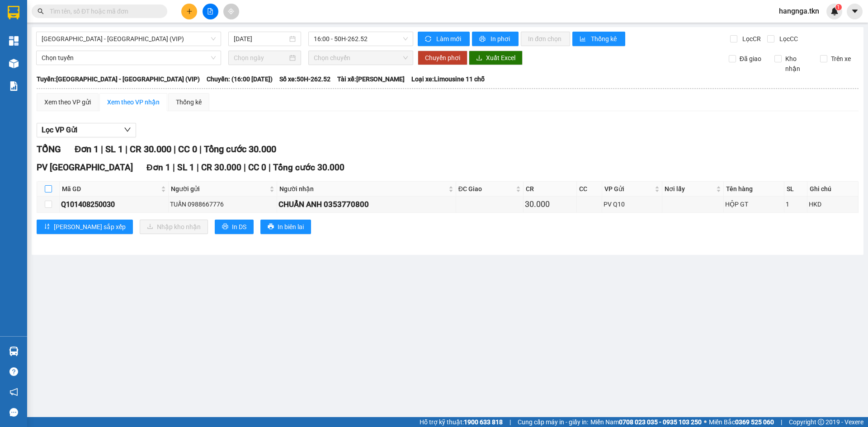  What do you see at coordinates (604, 39) in the screenshot?
I see `span: Thống kê` at bounding box center [604, 39].